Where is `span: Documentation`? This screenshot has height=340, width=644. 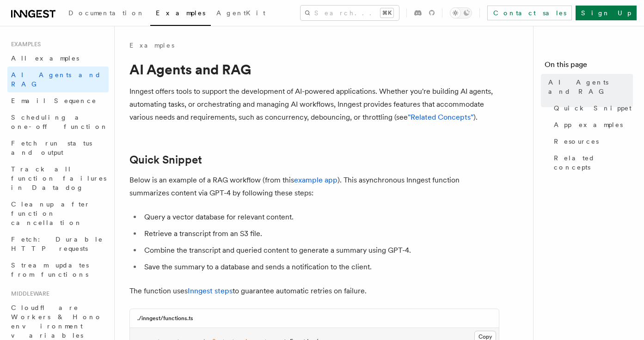
span: Documentation is located at coordinates (106, 13).